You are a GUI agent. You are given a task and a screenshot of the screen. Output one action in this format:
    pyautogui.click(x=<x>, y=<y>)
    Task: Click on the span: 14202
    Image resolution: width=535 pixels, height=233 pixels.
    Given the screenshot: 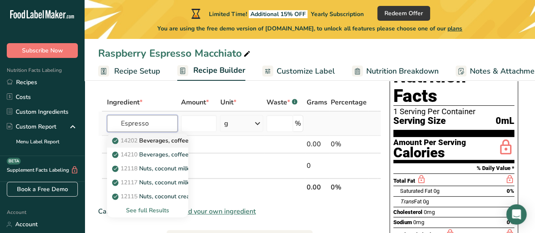 What is the action you would take?
    pyautogui.click(x=129, y=140)
    